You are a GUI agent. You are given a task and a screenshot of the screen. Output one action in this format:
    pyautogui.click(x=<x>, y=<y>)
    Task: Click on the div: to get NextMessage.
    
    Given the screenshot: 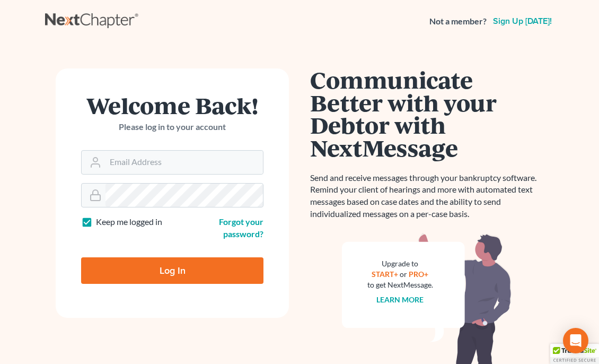 What is the action you would take?
    pyautogui.click(x=400, y=284)
    